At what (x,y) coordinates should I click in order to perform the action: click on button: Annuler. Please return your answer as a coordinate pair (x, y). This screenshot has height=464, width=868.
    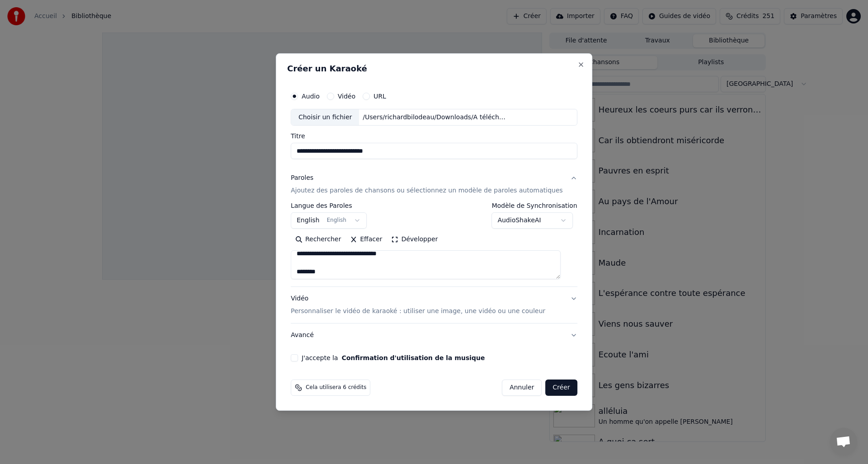
    Looking at the image, I should click on (521, 387).